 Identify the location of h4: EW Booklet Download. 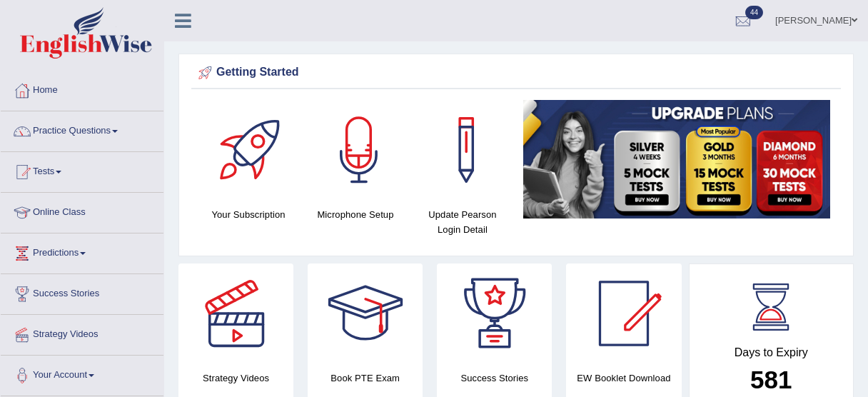
(623, 378).